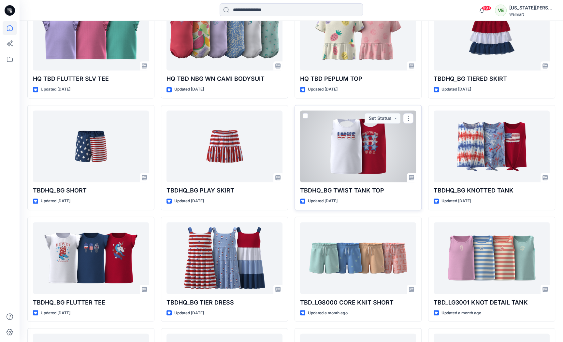  Describe the element at coordinates (91, 146) in the screenshot. I see `a: TBDHQ_BG SHORT` at that location.